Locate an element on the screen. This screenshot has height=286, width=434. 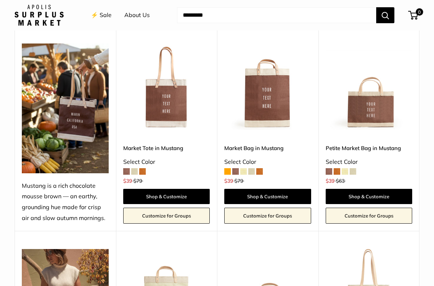
a: Market Tote in Mustang is located at coordinates (166, 148).